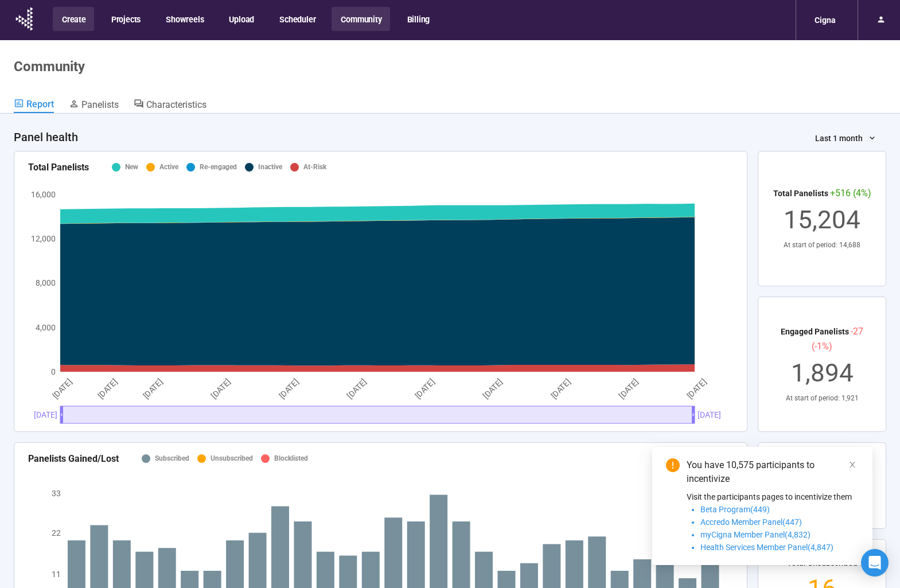 This screenshot has height=588, width=900. What do you see at coordinates (875, 563) in the screenshot?
I see `div: Open Intercom Messenger` at bounding box center [875, 563].